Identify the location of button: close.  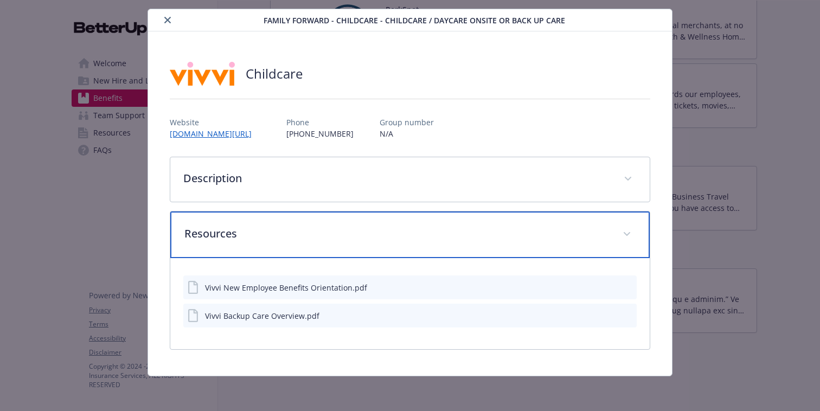
(167, 20).